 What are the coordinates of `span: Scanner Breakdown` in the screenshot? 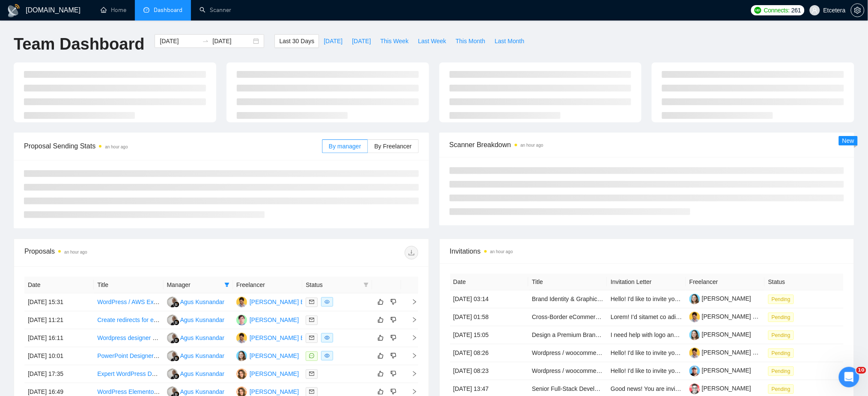 It's located at (647, 144).